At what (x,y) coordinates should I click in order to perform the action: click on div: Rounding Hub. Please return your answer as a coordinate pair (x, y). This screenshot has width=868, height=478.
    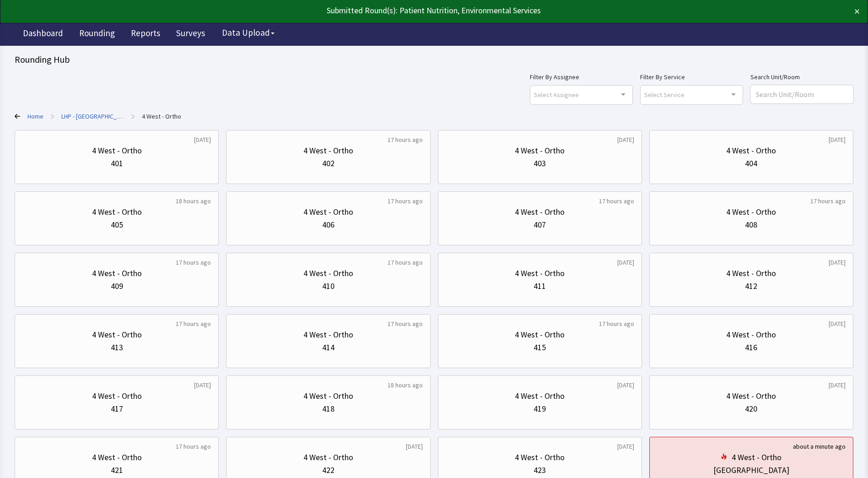
    Looking at the image, I should click on (434, 59).